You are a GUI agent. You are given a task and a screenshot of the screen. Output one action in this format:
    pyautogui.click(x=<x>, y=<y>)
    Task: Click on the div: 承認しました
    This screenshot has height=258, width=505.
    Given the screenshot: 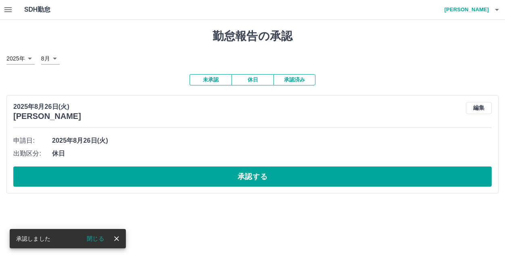 What is the action you would take?
    pyautogui.click(x=33, y=239)
    